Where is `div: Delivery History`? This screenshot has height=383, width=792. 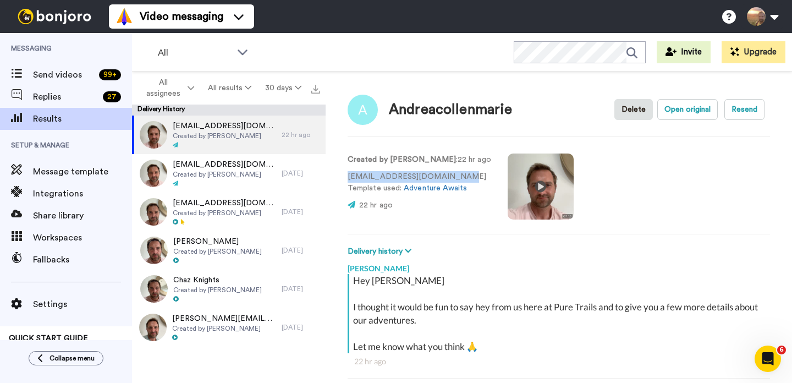
div: Delivery History is located at coordinates (229, 110).